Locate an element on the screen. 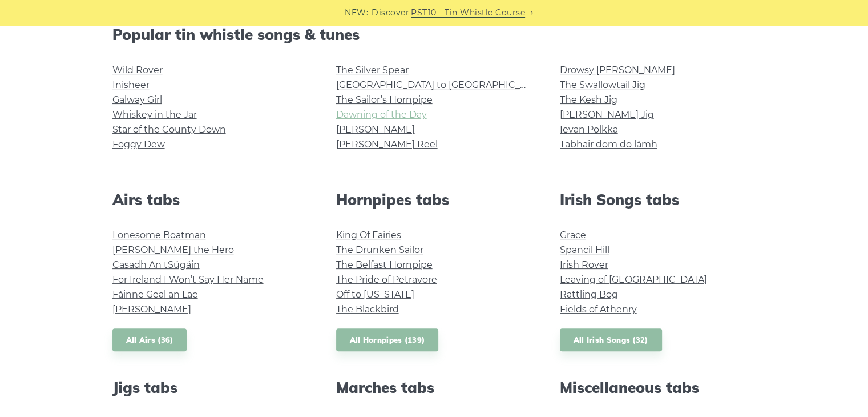 The width and height of the screenshot is (868, 417). a: Galway Girl is located at coordinates (137, 100).